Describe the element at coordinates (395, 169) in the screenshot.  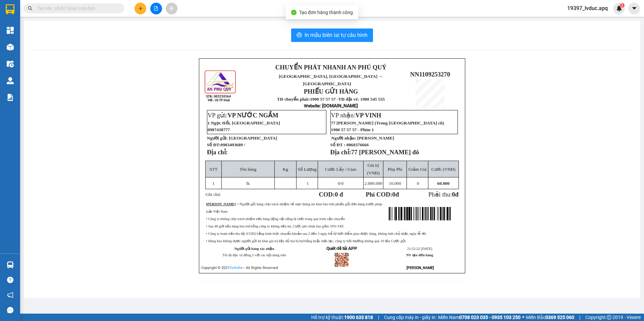
I see `span: Phụ Phí` at that location.